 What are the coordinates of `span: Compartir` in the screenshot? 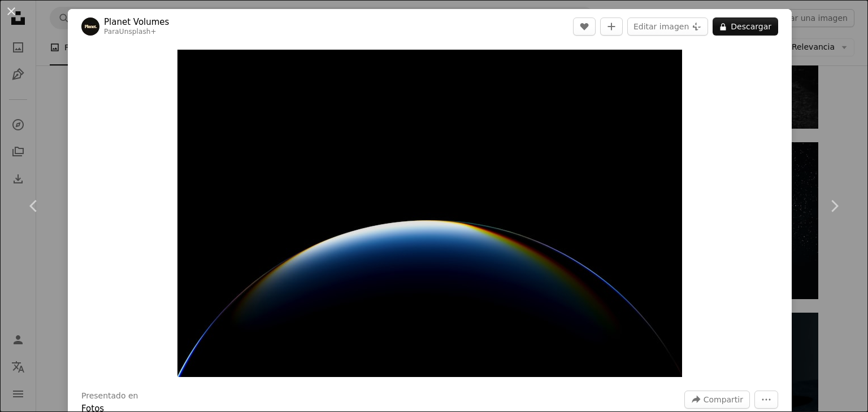 It's located at (723, 400).